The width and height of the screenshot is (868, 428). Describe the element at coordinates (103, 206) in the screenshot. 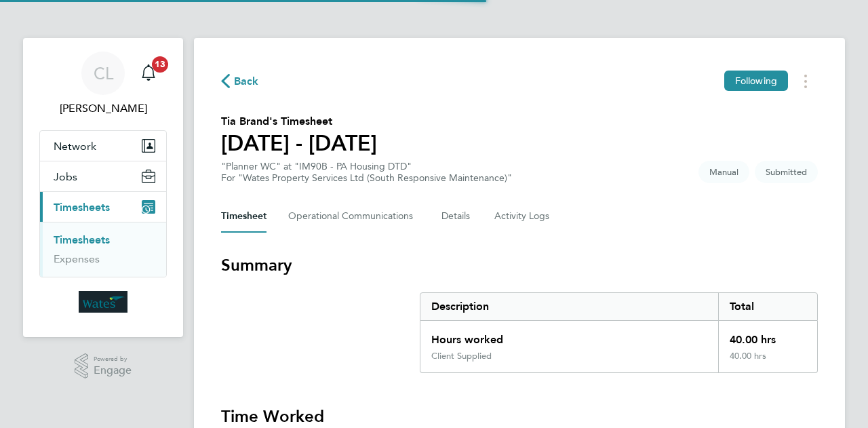

I see `button: Timesheets` at that location.